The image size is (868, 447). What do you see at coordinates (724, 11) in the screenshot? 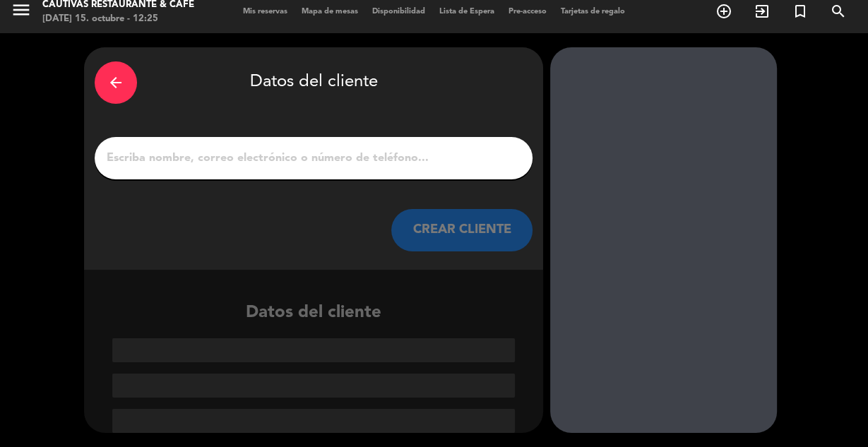
I see `i: add_circle_outline` at bounding box center [724, 11].